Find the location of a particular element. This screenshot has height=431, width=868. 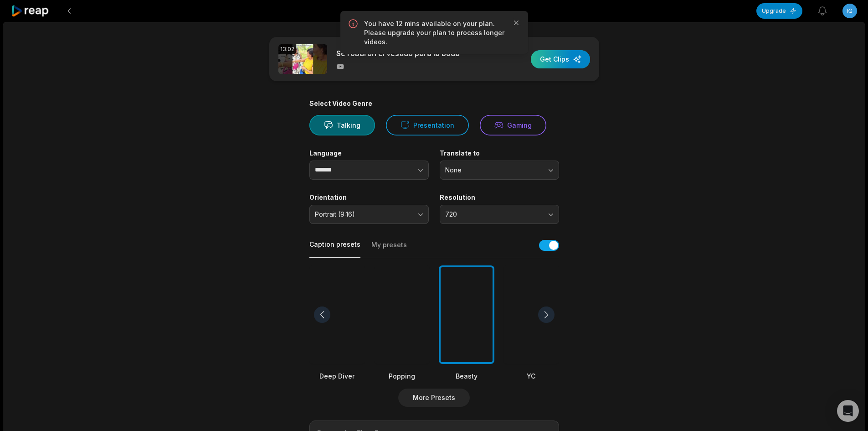

button: Portrait (9:16) is located at coordinates (369, 214).